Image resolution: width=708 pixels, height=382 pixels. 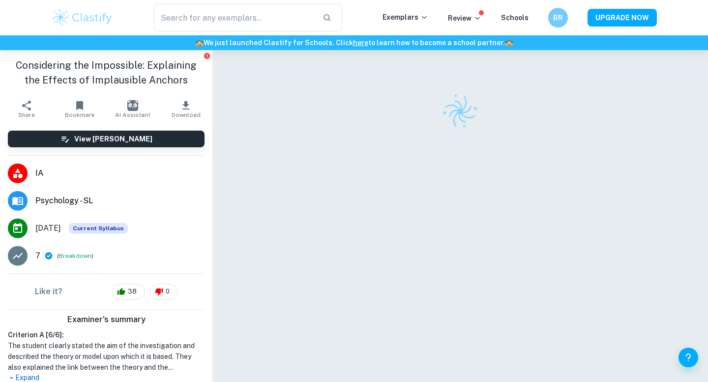 What do you see at coordinates (80, 115) in the screenshot?
I see `span: Bookmark` at bounding box center [80, 115].